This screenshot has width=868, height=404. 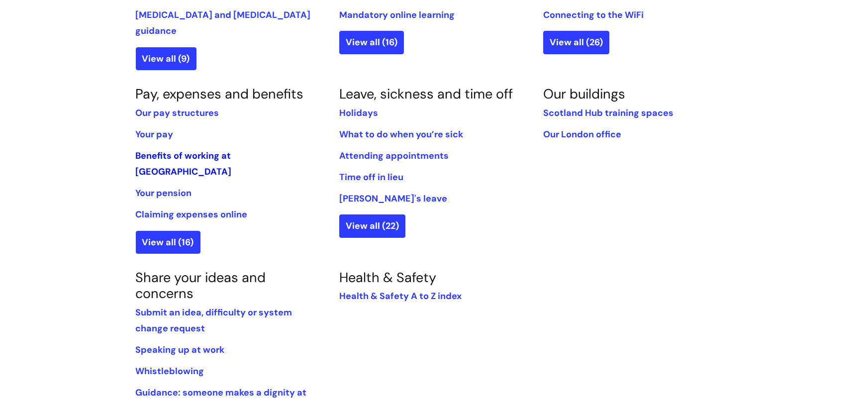 I want to click on a: Our pay structures, so click(x=178, y=113).